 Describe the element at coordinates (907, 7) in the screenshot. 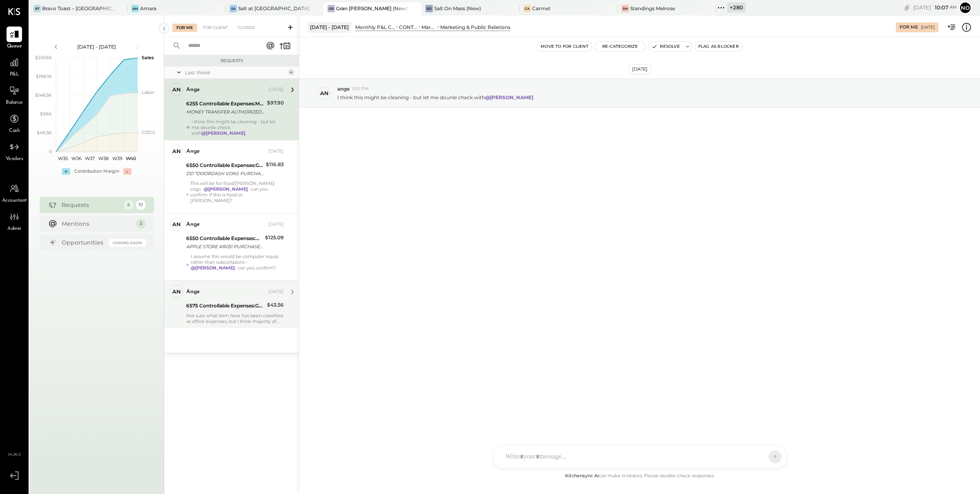

I see `div: copy link` at that location.